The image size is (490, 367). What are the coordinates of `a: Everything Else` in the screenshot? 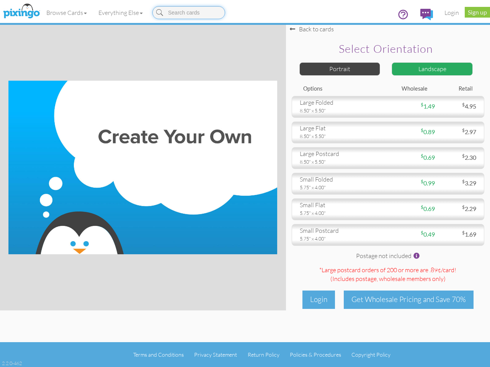 It's located at (120, 13).